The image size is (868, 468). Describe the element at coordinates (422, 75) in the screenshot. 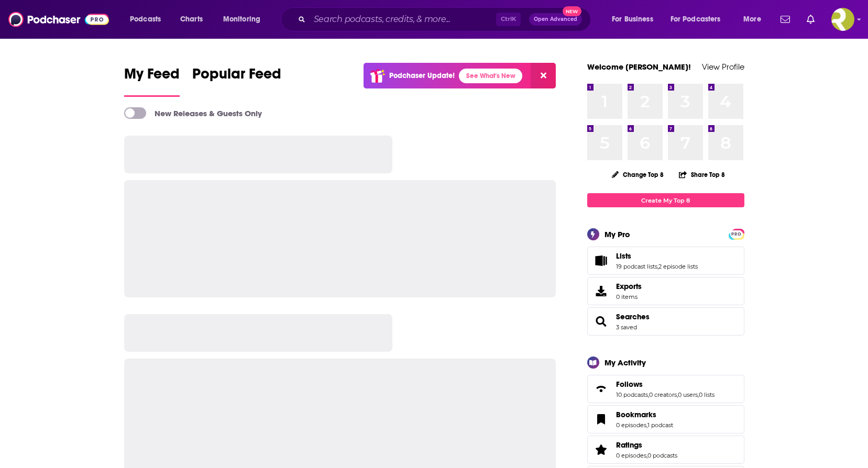

I see `p: Podchaser Update!` at that location.